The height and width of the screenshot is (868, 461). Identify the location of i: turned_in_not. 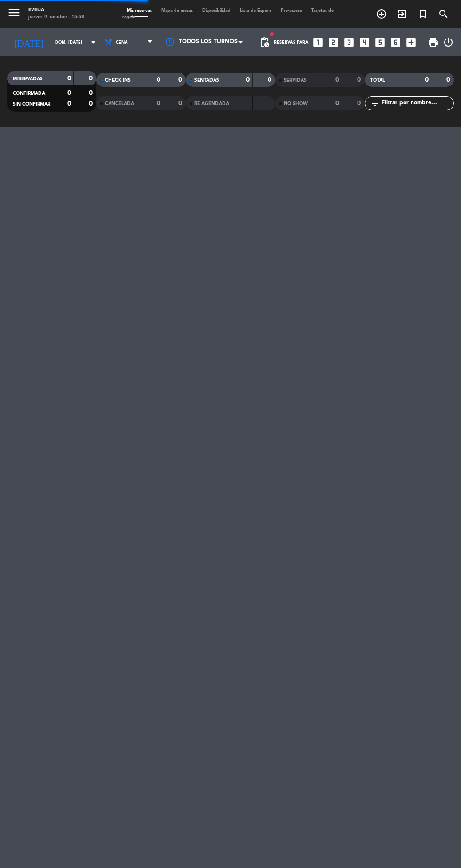
(423, 14).